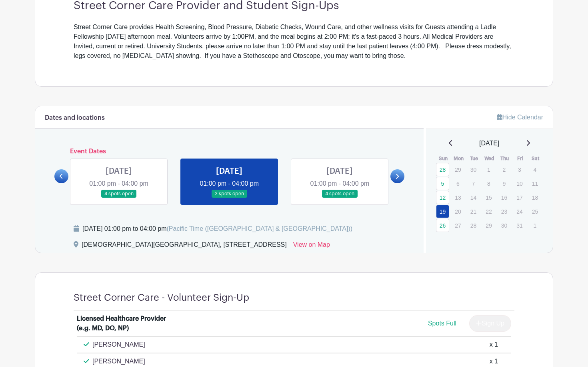  Describe the element at coordinates (535, 198) in the screenshot. I see `p: 18` at that location.